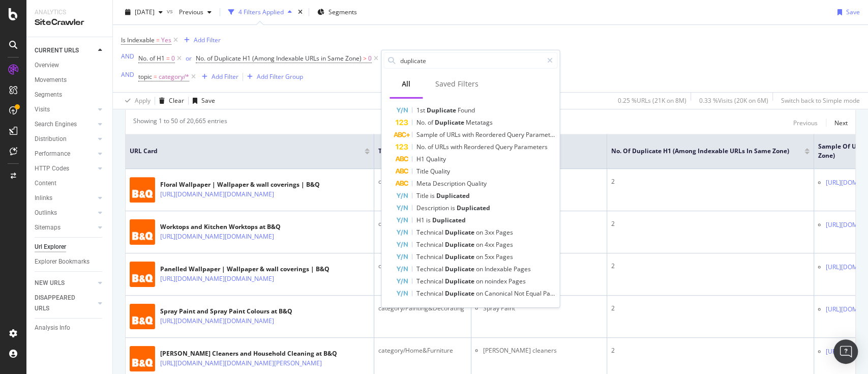 This screenshot has height=374, width=868. I want to click on button: AND, so click(128, 75).